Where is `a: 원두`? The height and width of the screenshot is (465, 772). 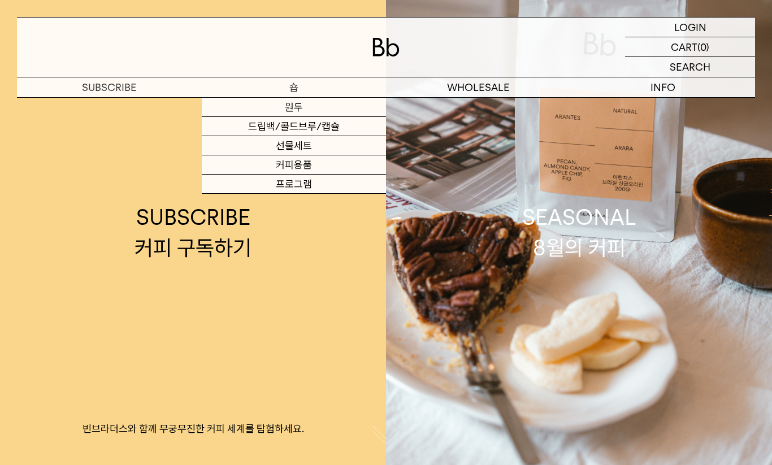 a: 원두 is located at coordinates (294, 107).